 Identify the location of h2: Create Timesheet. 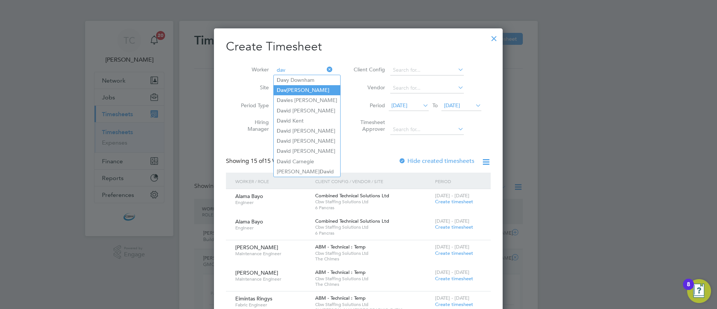
(358, 47).